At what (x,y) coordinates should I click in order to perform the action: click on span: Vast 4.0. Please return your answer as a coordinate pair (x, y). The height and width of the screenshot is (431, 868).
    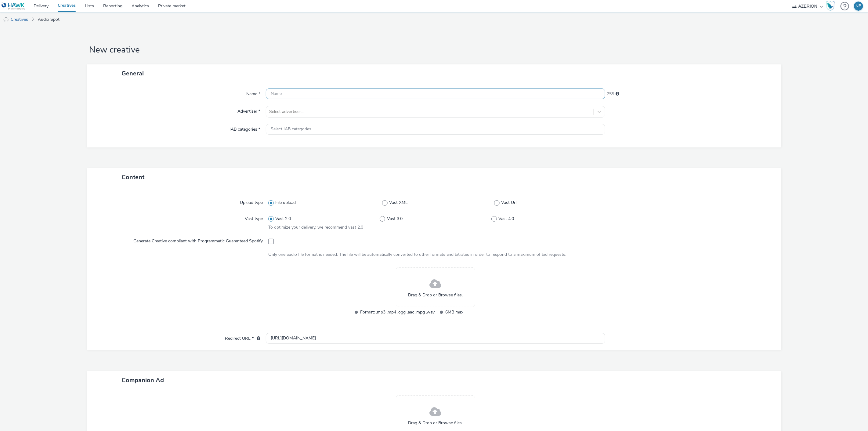
    Looking at the image, I should click on (506, 219).